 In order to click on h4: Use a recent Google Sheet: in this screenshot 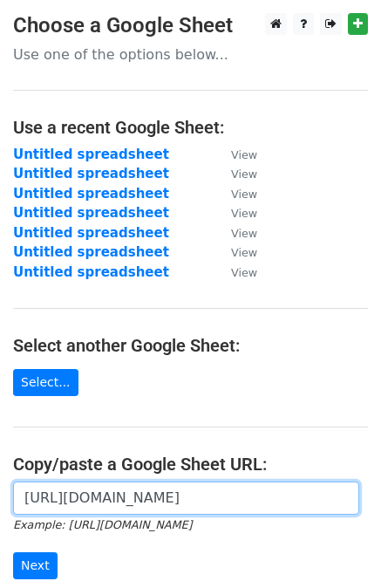, I will do `click(190, 127)`.